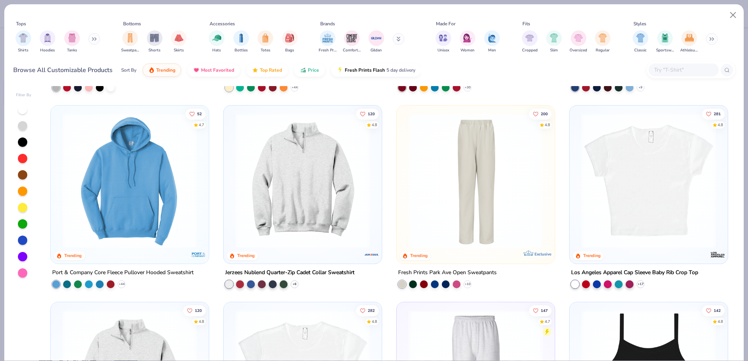 This screenshot has height=361, width=748. I want to click on img: Skirts Image, so click(179, 38).